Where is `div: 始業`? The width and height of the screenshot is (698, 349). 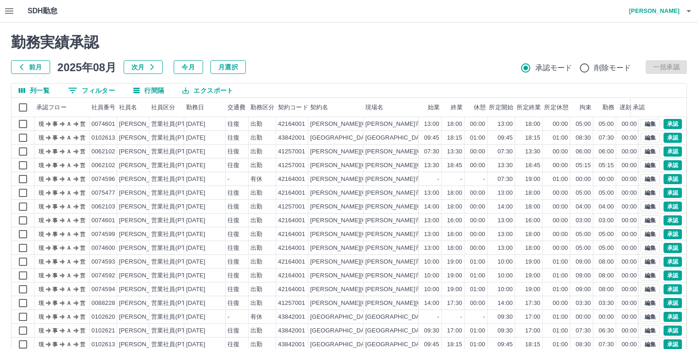 div: 始業 is located at coordinates (434, 108).